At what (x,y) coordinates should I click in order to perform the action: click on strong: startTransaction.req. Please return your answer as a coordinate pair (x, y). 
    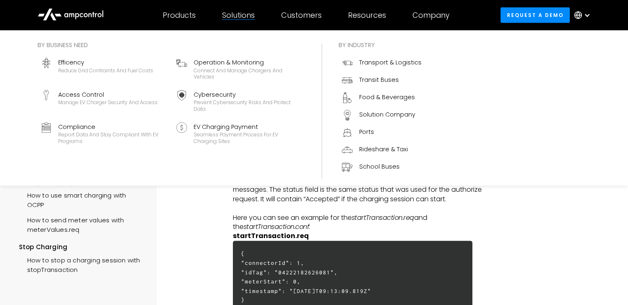
    Looking at the image, I should click on (271, 235).